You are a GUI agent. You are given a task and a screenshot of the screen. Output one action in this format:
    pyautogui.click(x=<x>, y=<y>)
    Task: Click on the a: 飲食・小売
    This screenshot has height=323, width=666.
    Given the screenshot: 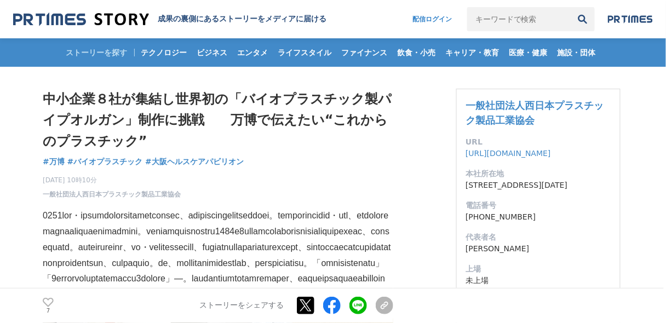 What is the action you would take?
    pyautogui.click(x=417, y=53)
    